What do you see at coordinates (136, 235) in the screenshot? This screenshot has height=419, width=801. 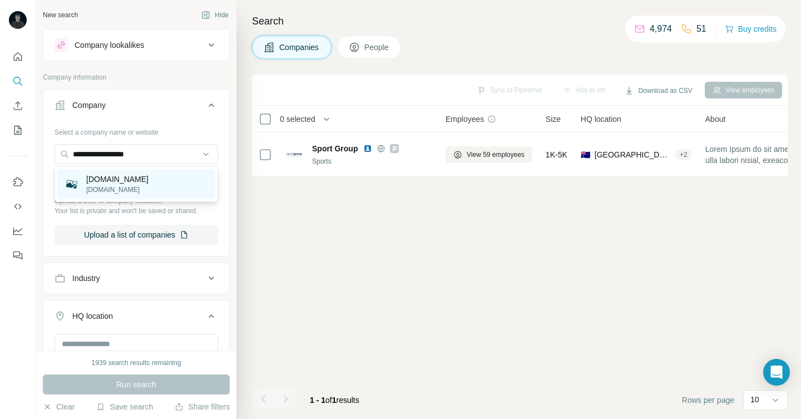 I see `button: Upload a list of companies` at bounding box center [136, 235].